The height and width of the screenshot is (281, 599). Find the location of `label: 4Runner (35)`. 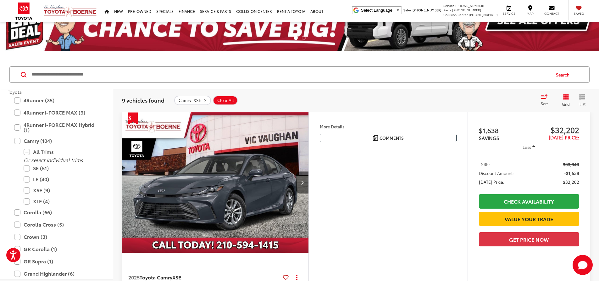

label: 4Runner (35) is located at coordinates (57, 100).